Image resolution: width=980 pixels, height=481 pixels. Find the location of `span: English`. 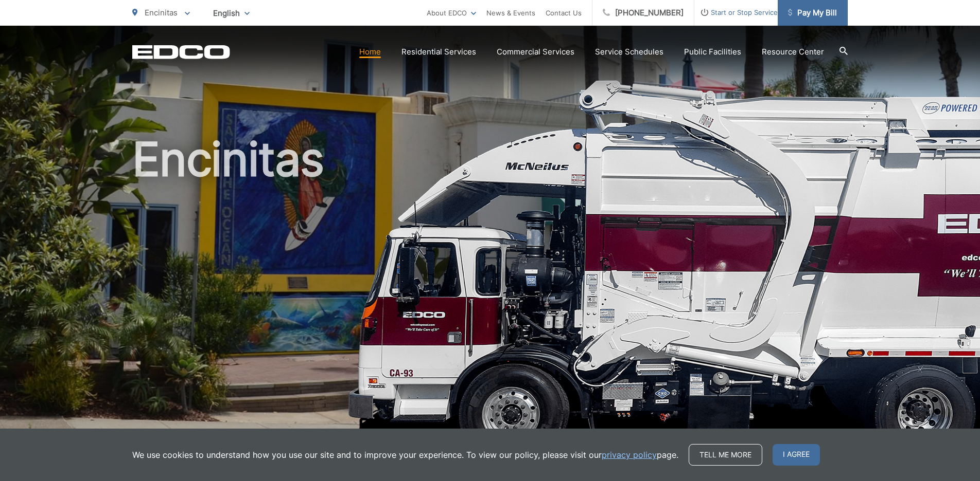

span: English is located at coordinates (231, 13).